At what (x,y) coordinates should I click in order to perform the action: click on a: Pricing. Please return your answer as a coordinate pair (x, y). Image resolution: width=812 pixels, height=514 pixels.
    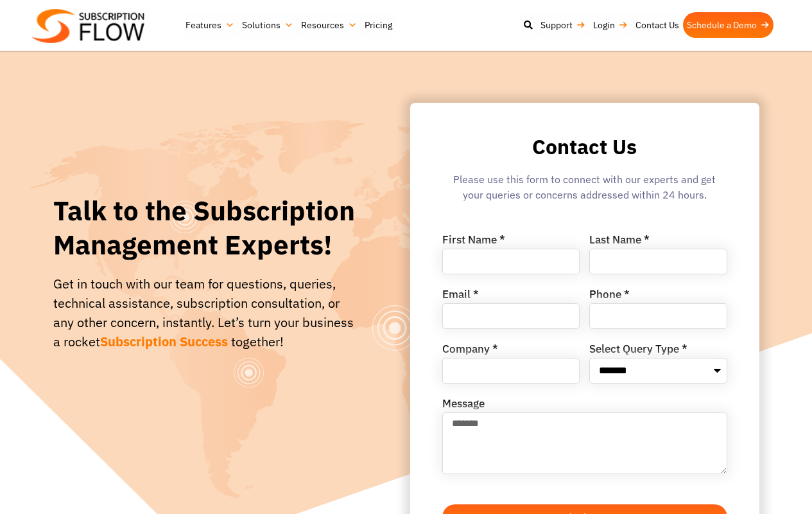
    Looking at the image, I should click on (378, 25).